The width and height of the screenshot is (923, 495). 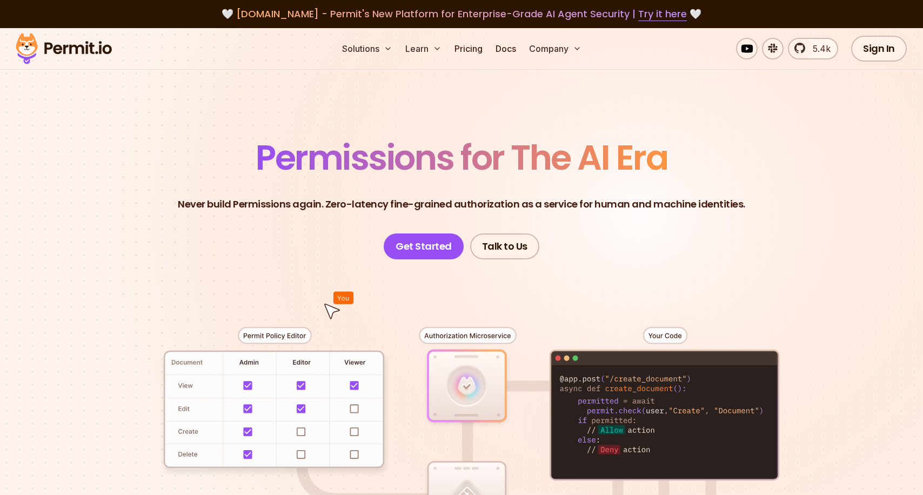 What do you see at coordinates (64, 49) in the screenshot?
I see `img: Permit logo` at bounding box center [64, 49].